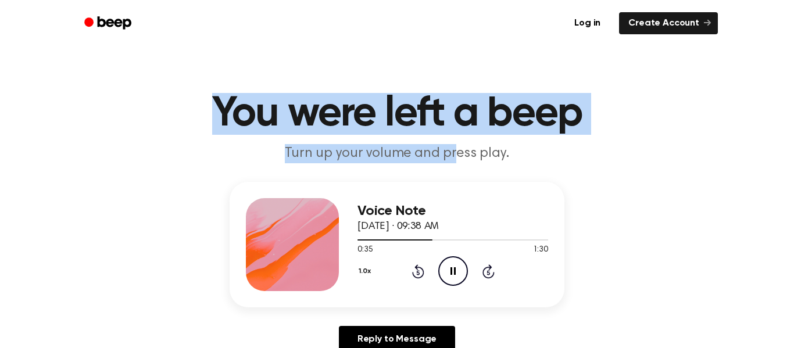 The width and height of the screenshot is (794, 348). I want to click on a: Create Account, so click(668, 23).